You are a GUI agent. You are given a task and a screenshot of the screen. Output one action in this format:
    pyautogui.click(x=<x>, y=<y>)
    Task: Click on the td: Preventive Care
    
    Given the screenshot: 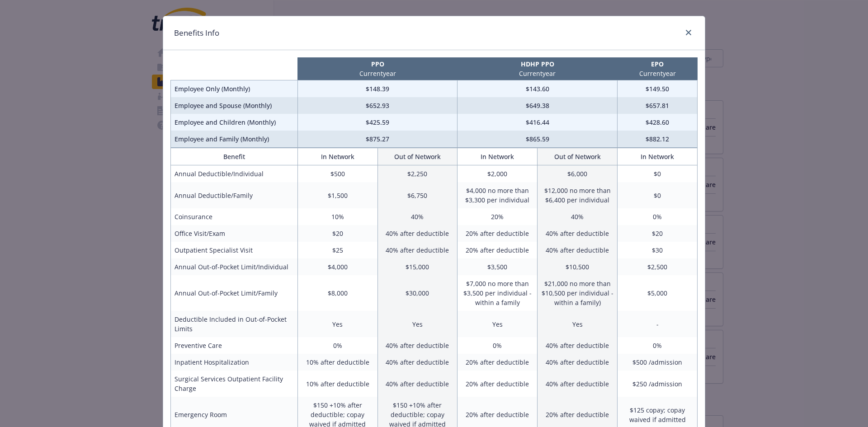 What is the action you would take?
    pyautogui.click(x=234, y=345)
    